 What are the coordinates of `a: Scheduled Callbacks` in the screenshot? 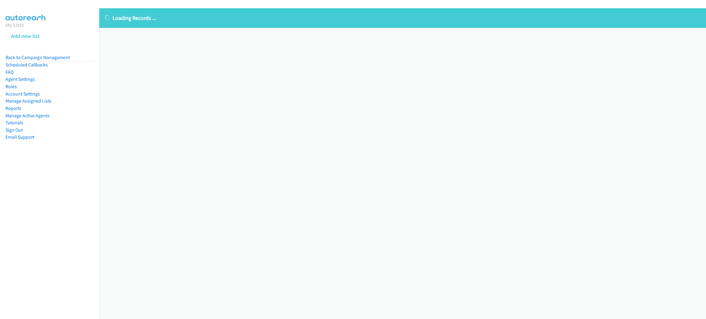 It's located at (27, 65).